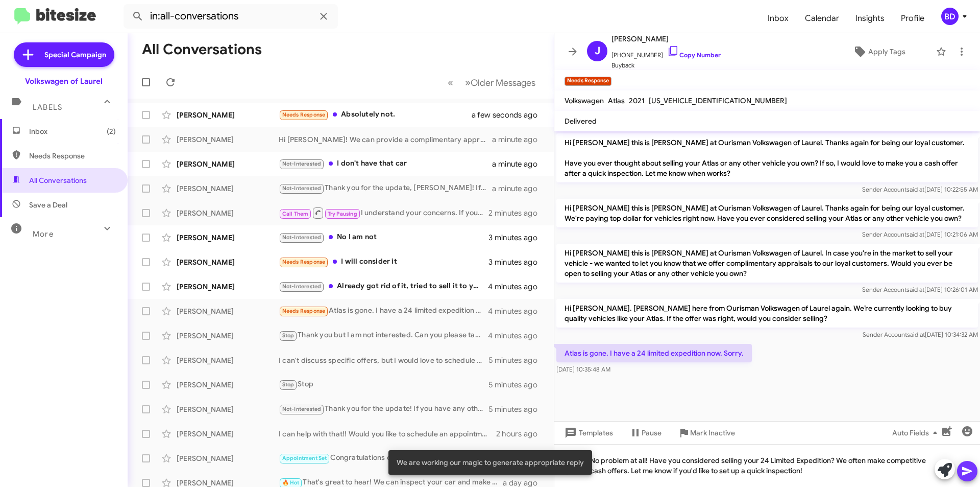  What do you see at coordinates (913, 18) in the screenshot?
I see `a: Profile` at bounding box center [913, 18].